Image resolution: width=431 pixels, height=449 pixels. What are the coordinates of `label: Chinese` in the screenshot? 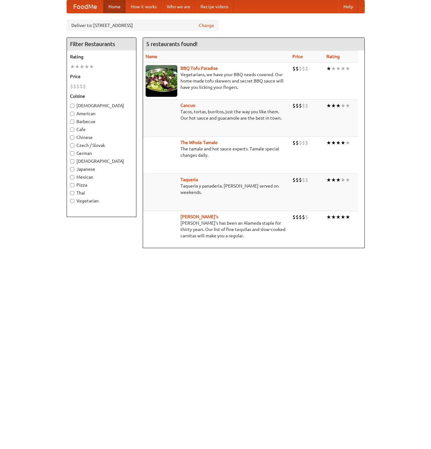 It's located at (101, 137).